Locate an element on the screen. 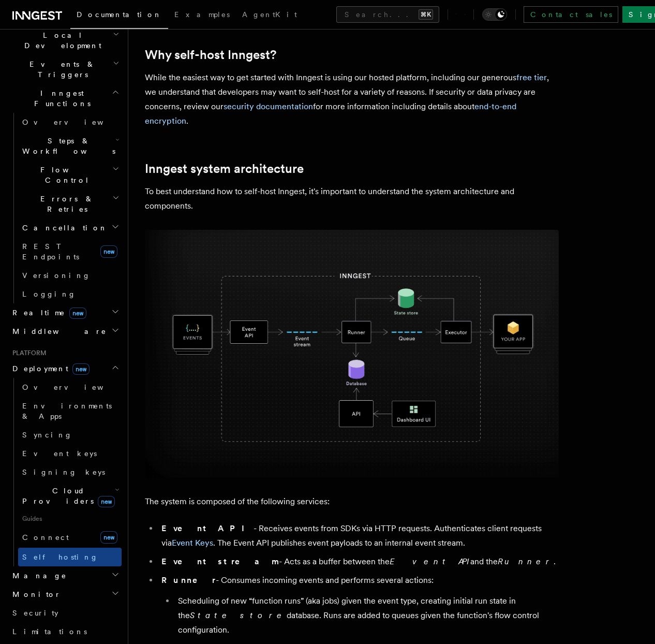 Image resolution: width=655 pixels, height=644 pixels. span: Deployment is located at coordinates (49, 368).